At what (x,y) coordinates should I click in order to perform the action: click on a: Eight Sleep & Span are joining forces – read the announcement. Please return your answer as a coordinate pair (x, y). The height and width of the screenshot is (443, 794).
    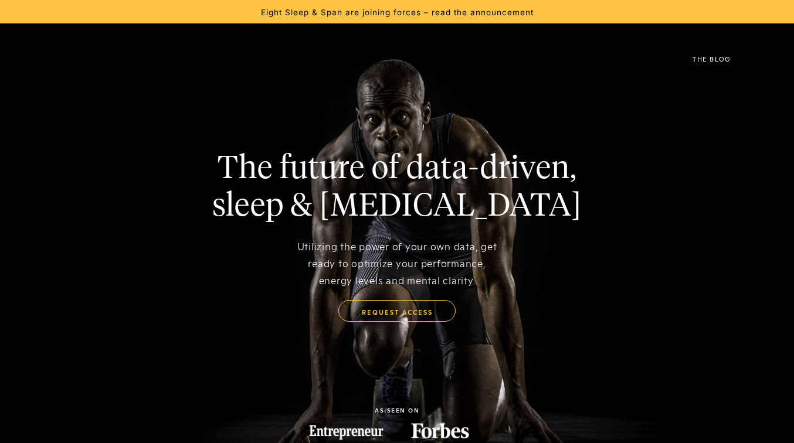
    Looking at the image, I should click on (397, 12).